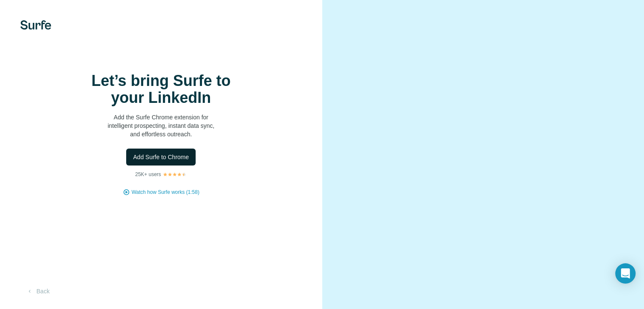 The height and width of the screenshot is (309, 644). Describe the element at coordinates (625, 273) in the screenshot. I see `div: Open Intercom Messenger` at that location.